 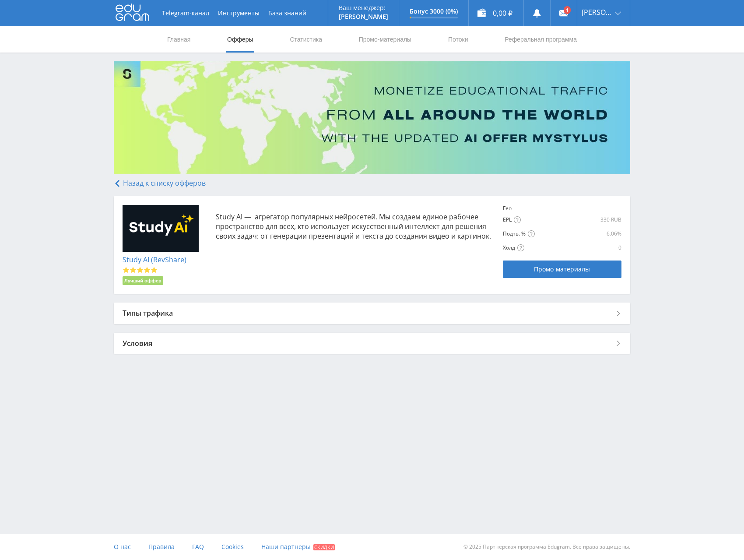 I want to click on a: О нас, so click(x=122, y=546).